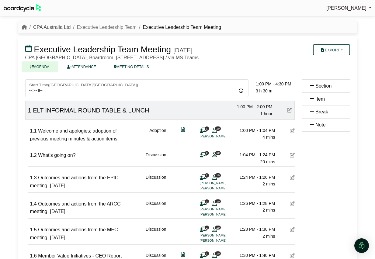  I want to click on a: CPA Australia Ltd, so click(52, 27).